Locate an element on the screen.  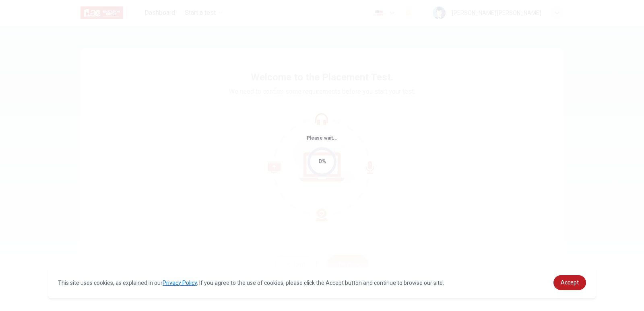
span: Please wait... is located at coordinates (322, 138).